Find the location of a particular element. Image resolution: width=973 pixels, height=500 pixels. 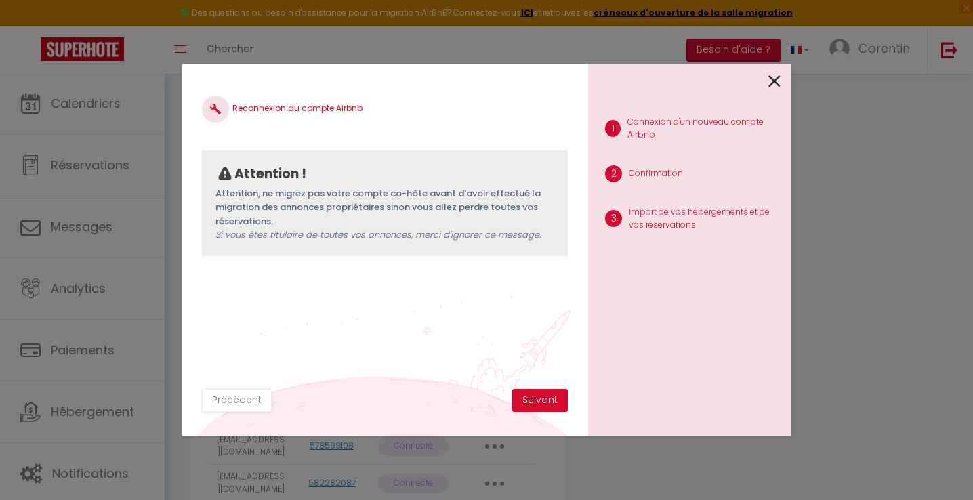

span: Si vous êtes titulaire de toutes vos annonces, merci d'ignorer ce message. is located at coordinates (378, 234).